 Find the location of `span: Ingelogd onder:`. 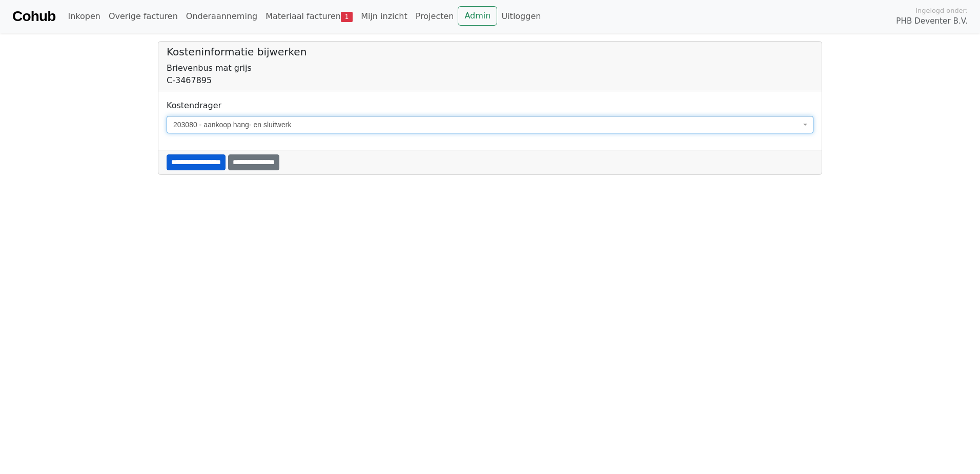

span: Ingelogd onder: is located at coordinates (942, 10).